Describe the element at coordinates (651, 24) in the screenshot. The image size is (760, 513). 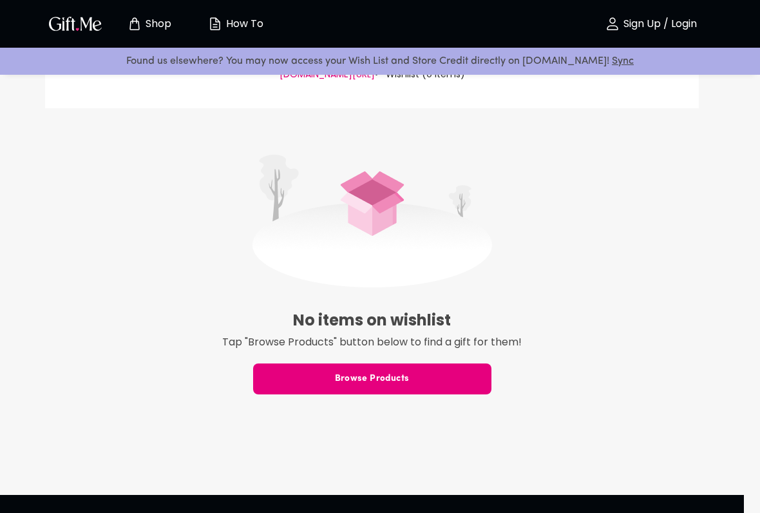
I see `button: Sign Up / Login` at that location.